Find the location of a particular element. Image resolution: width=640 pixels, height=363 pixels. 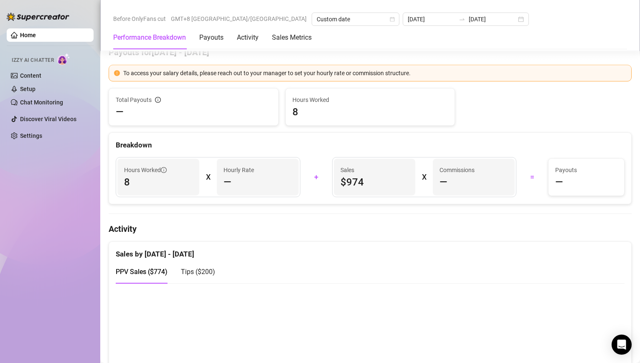

img: logo-BBDzfeDw.svg is located at coordinates (38, 17).